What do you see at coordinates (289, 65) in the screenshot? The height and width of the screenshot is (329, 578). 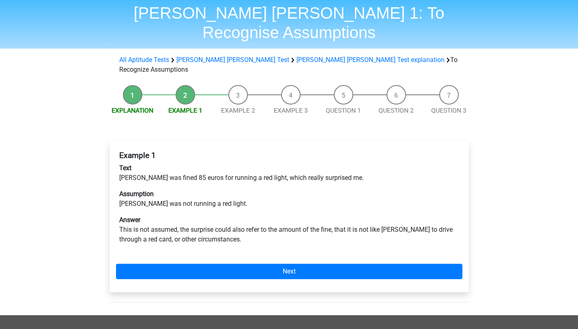 I see `div: To Recognize Assumptions` at bounding box center [289, 65].